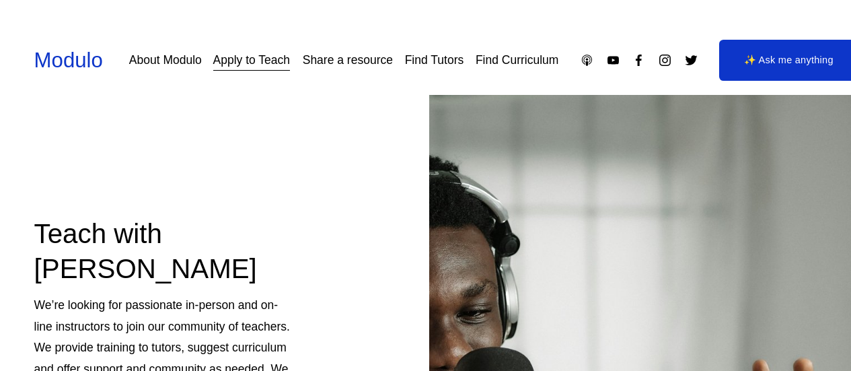  Describe the element at coordinates (252, 60) in the screenshot. I see `a: Apply to Teach` at that location.